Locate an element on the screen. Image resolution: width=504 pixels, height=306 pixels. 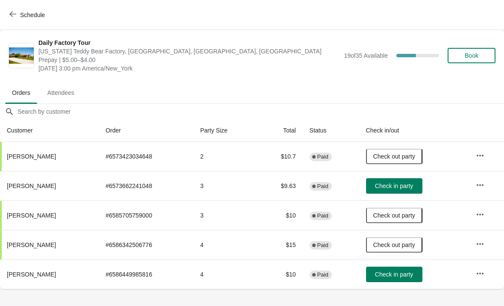
th: Status is located at coordinates (331, 130).